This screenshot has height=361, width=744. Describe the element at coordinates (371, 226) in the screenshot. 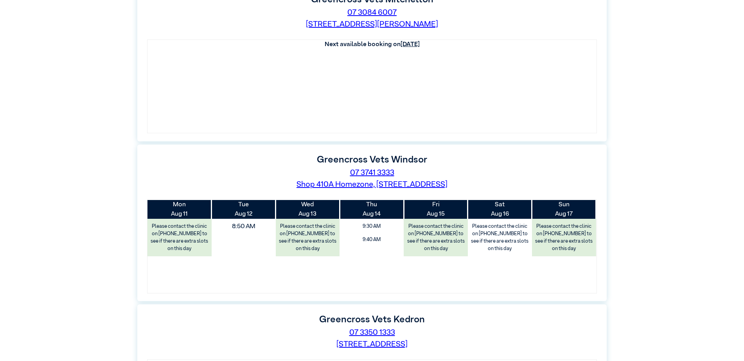

I see `span: 9:30 AM` at that location.